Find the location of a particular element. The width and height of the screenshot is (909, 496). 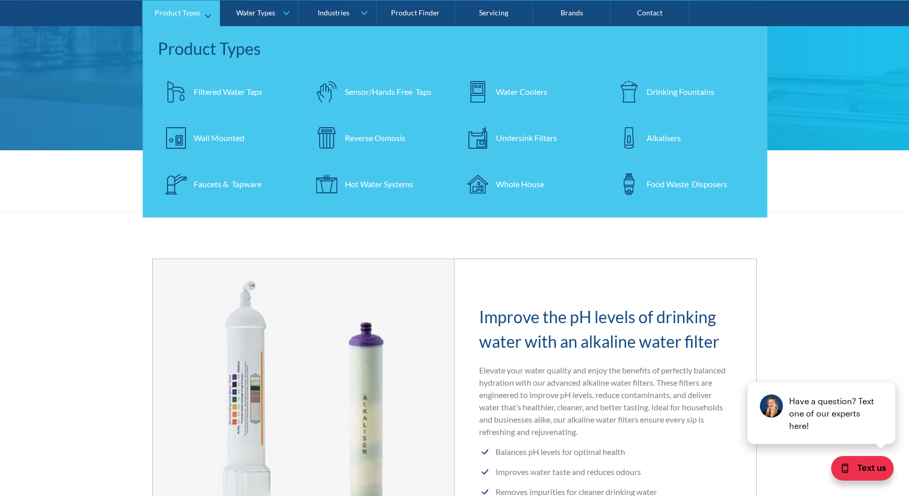

div: Drinking Fountains is located at coordinates (681, 91).